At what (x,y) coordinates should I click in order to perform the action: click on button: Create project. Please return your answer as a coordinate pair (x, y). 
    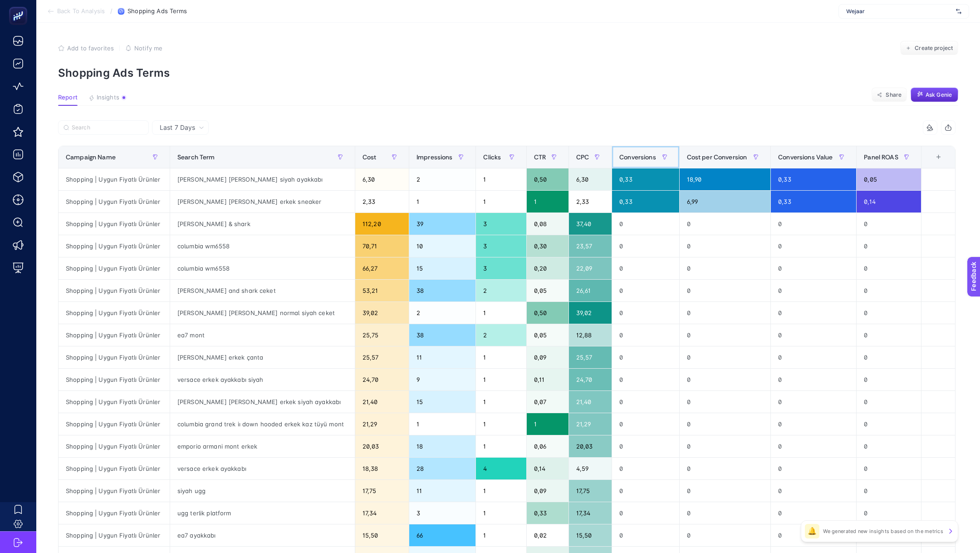
    Looking at the image, I should click on (929, 48).